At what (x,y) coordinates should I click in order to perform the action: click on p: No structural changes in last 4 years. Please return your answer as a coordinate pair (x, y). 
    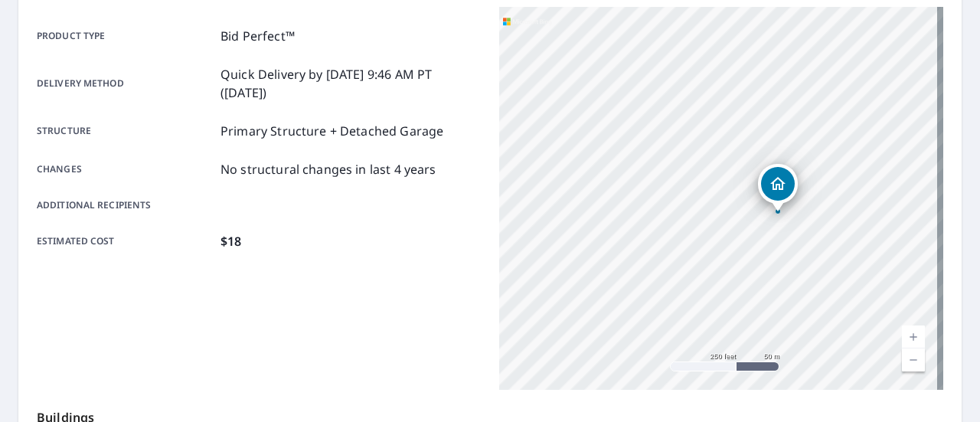
    Looking at the image, I should click on (329, 170).